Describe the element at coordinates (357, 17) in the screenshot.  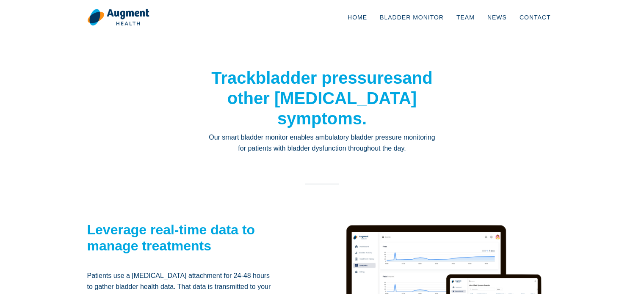
I see `a: Home` at that location.